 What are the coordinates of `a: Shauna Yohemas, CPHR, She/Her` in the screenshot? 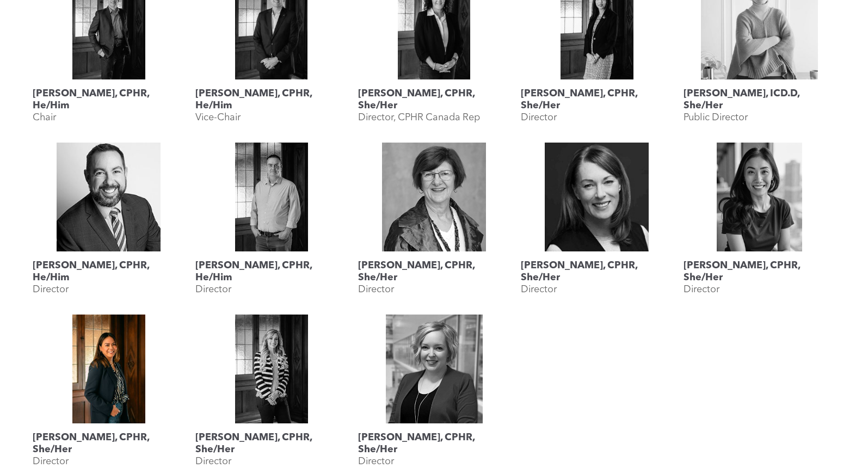 It's located at (434, 369).